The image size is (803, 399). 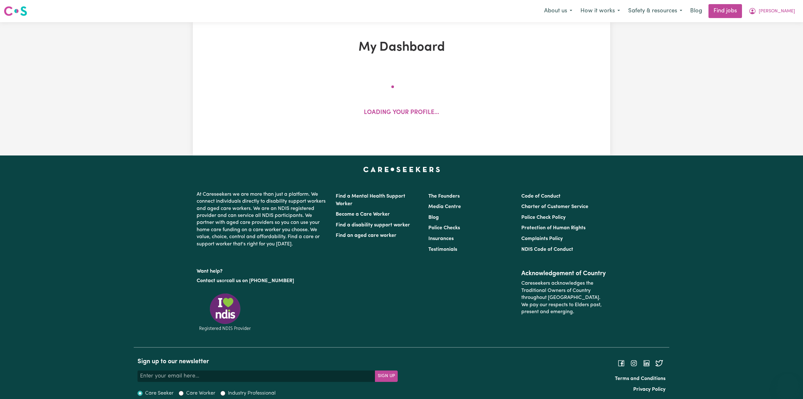 I want to click on a: Careseekers logo, so click(x=15, y=11).